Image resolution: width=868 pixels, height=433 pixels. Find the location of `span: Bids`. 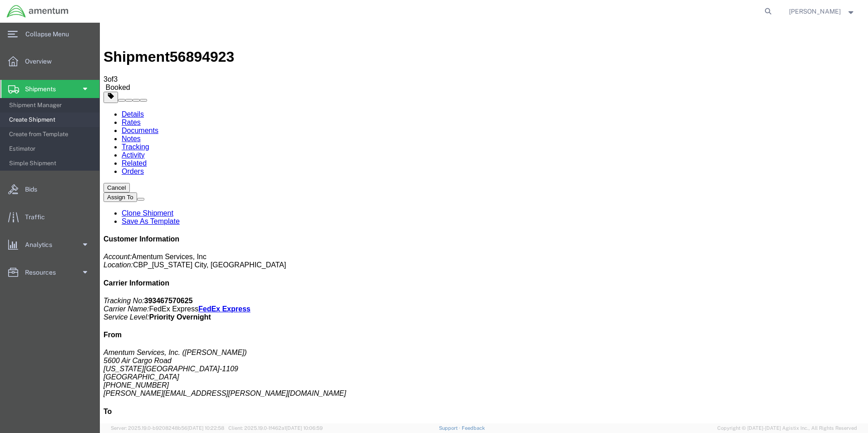

span: Bids is located at coordinates (34, 189).